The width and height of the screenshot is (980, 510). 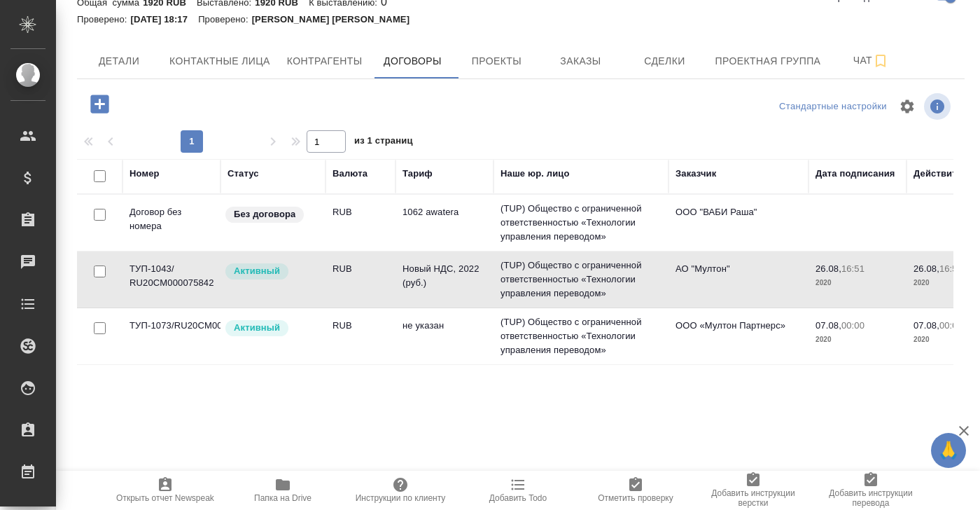 I want to click on p: АО "Мултон", so click(x=739, y=269).